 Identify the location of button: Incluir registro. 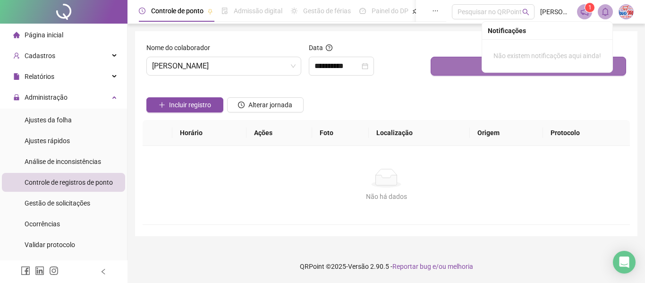
(185, 105).